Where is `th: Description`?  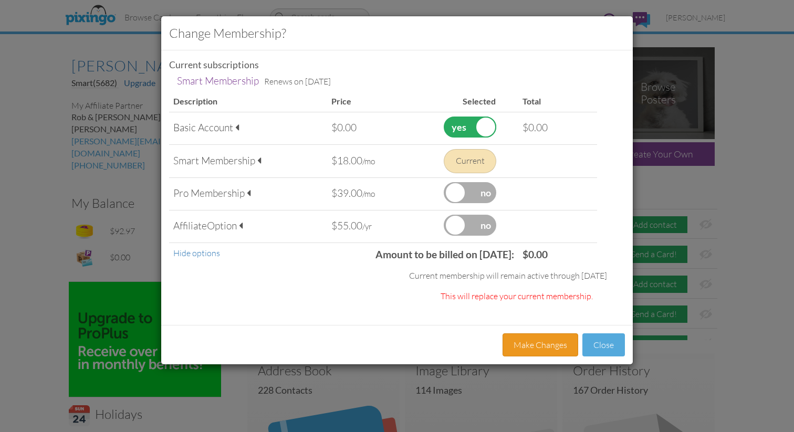 th: Description is located at coordinates (248, 101).